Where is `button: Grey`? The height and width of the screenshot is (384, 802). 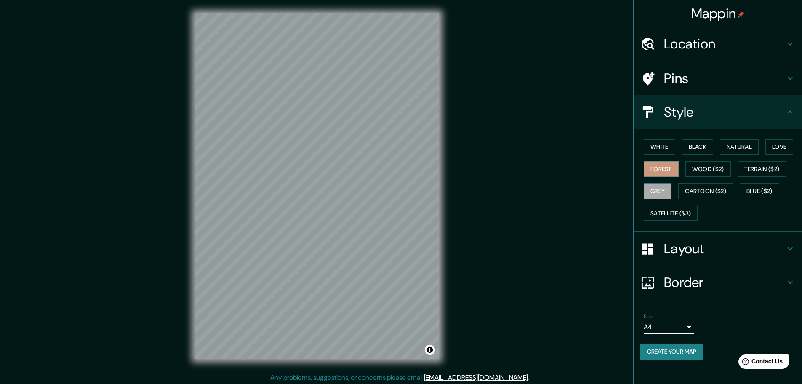 button: Grey is located at coordinates (658, 191).